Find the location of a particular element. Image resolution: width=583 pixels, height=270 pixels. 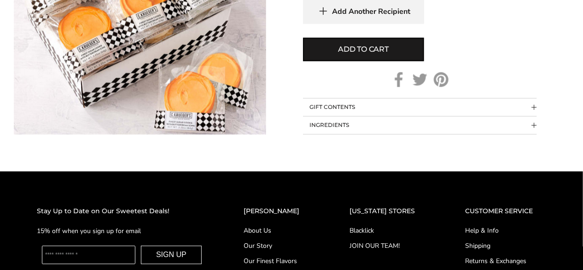

h2: CUSTOMER SERVICE is located at coordinates (506, 211).